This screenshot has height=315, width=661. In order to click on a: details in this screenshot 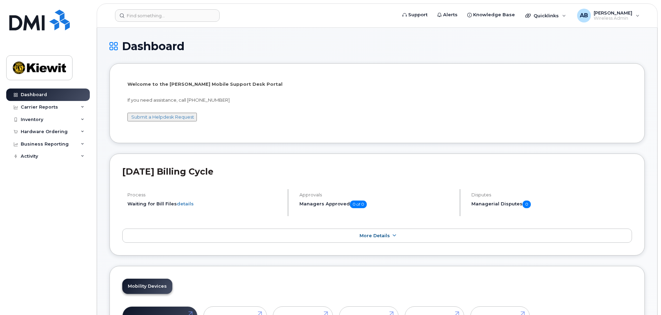, I will do `click(185, 203)`.